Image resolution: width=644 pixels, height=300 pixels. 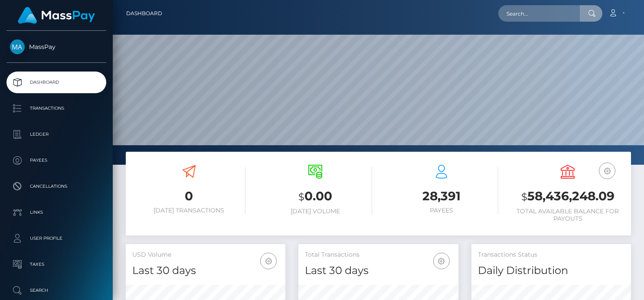 What do you see at coordinates (441, 210) in the screenshot?
I see `h6: Payees` at bounding box center [441, 210].